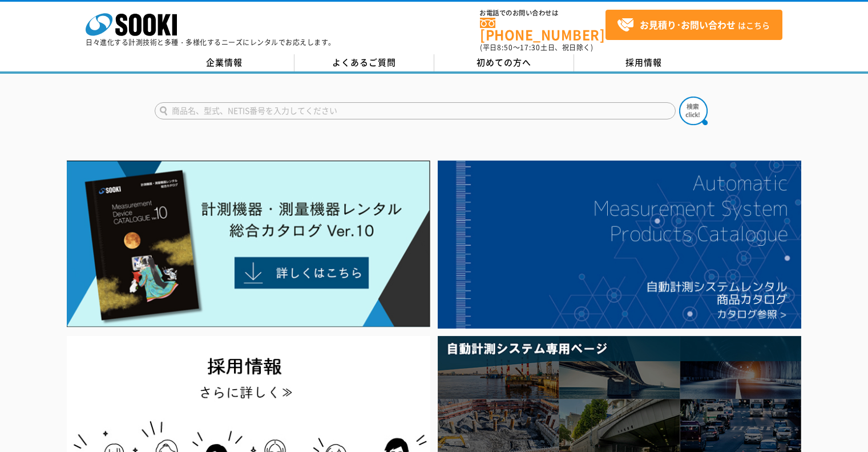 Image resolution: width=868 pixels, height=452 pixels. What do you see at coordinates (693, 25) in the screenshot?
I see `span: はこちら` at bounding box center [693, 25].